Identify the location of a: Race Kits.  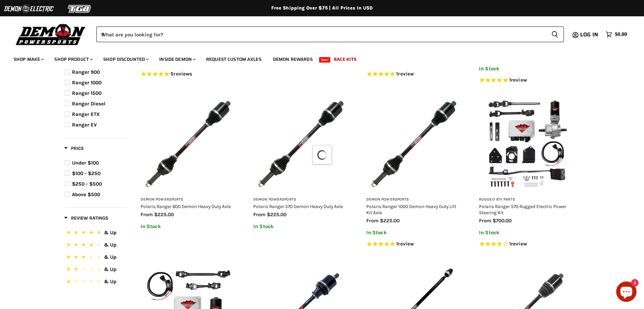
(345, 59).